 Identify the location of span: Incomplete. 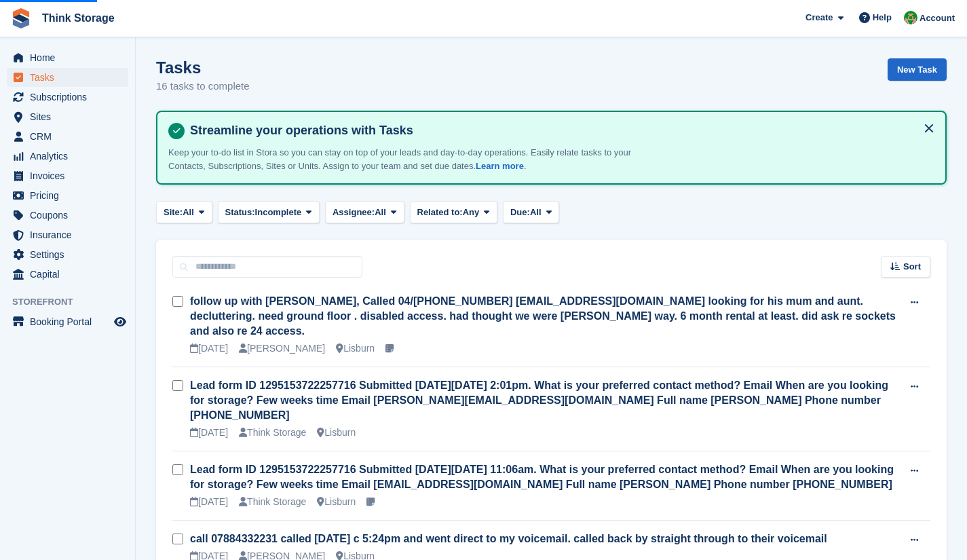
(278, 212).